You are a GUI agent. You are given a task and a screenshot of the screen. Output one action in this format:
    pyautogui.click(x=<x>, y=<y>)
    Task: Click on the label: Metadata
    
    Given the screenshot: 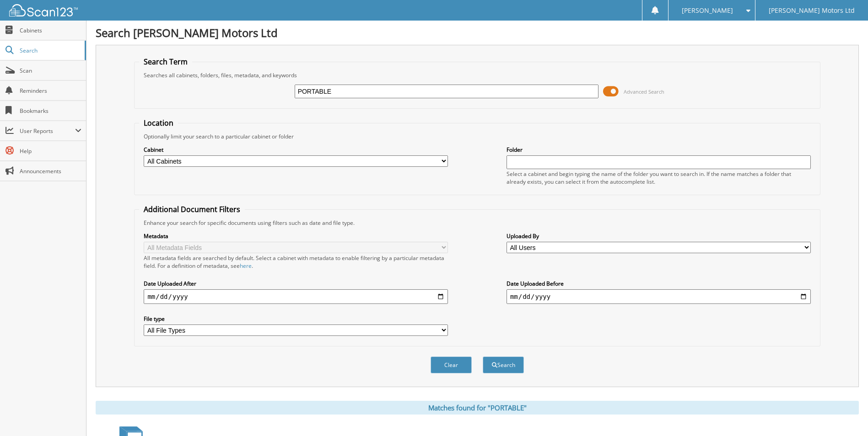 What is the action you would take?
    pyautogui.click(x=296, y=236)
    